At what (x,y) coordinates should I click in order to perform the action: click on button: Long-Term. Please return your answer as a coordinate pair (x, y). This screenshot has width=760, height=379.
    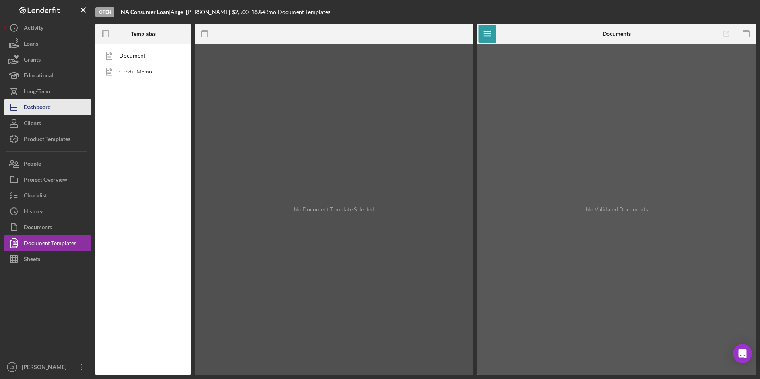
    Looking at the image, I should click on (48, 91).